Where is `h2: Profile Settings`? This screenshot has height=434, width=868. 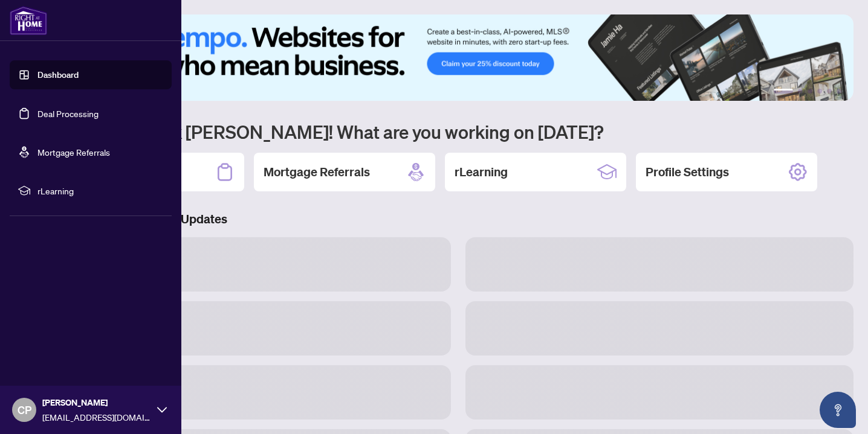
h2: Profile Settings is located at coordinates (687, 172).